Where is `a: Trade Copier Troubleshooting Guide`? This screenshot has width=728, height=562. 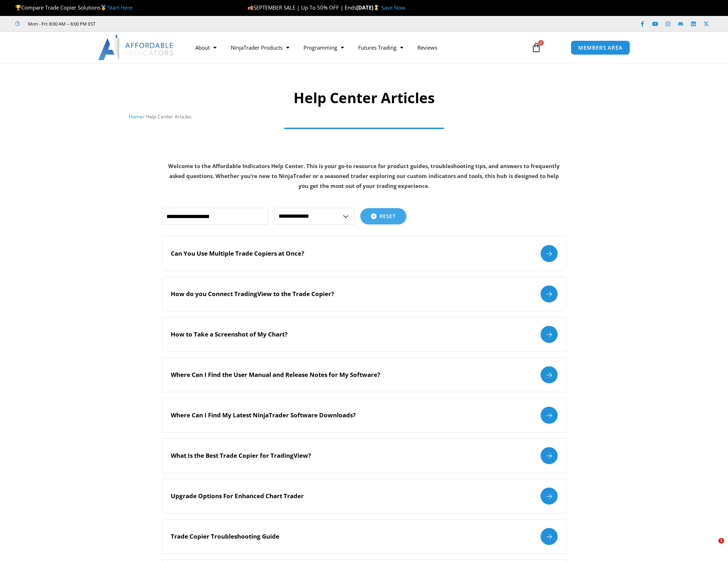
a: Trade Copier Troubleshooting Guide is located at coordinates (364, 537).